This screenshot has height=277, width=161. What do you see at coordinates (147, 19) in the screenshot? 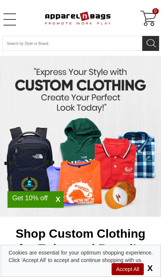
I see `a: 0` at bounding box center [147, 19].